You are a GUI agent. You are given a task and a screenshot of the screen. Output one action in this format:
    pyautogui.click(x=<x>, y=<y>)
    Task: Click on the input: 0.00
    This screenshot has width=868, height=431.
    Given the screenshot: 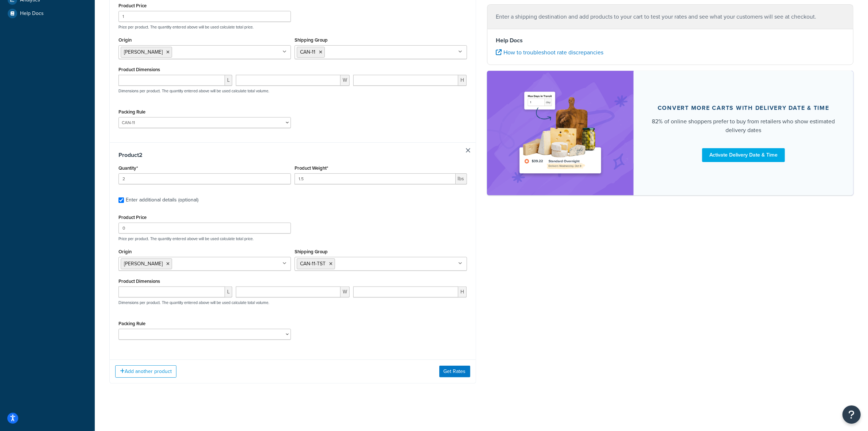 What is the action you would take?
    pyautogui.click(x=375, y=179)
    